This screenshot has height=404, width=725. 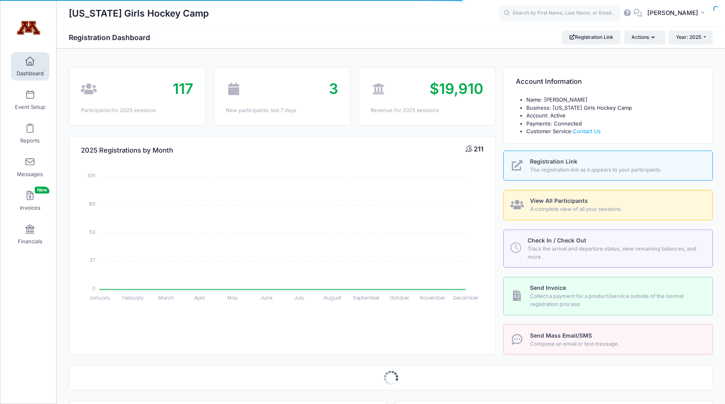 I want to click on a: Contact Us, so click(x=587, y=131).